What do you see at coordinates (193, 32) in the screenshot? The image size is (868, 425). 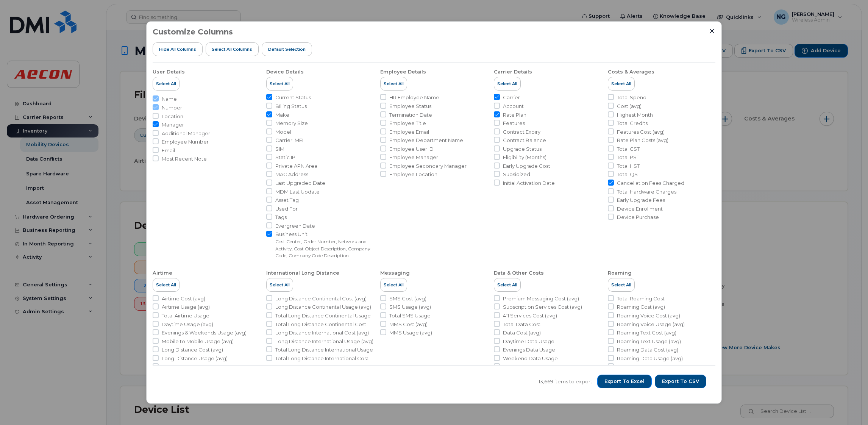 I see `h3: Customize Columns` at bounding box center [193, 32].